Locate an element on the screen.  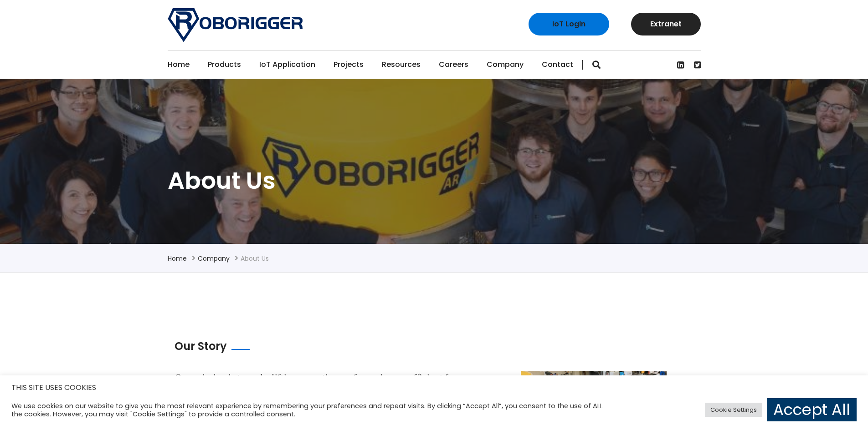
a: Extranet is located at coordinates (665, 24).